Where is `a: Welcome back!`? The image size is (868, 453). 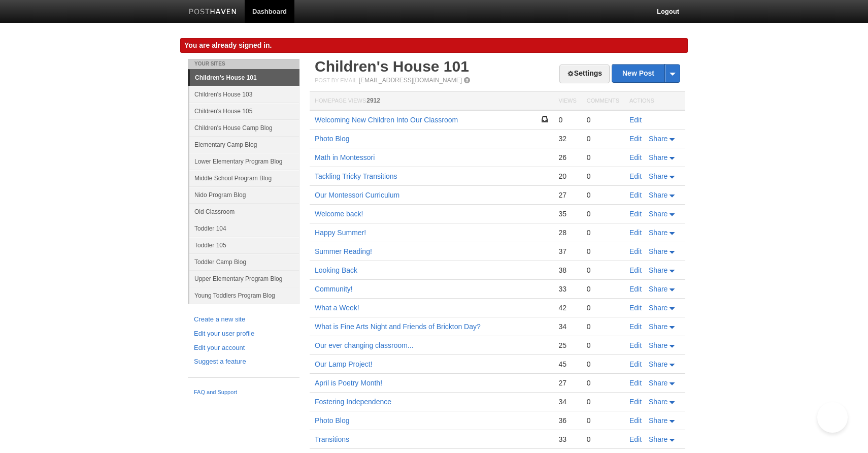 a: Welcome back! is located at coordinates (339, 214).